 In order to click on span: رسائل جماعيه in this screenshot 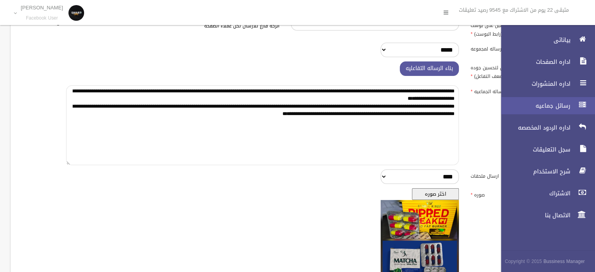, I will do `click(533, 106)`.